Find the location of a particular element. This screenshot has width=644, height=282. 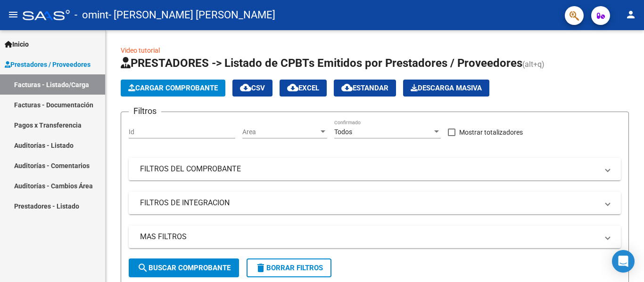

mat-panel-title: FILTROS DEL COMPROBANTE is located at coordinates (369, 169).